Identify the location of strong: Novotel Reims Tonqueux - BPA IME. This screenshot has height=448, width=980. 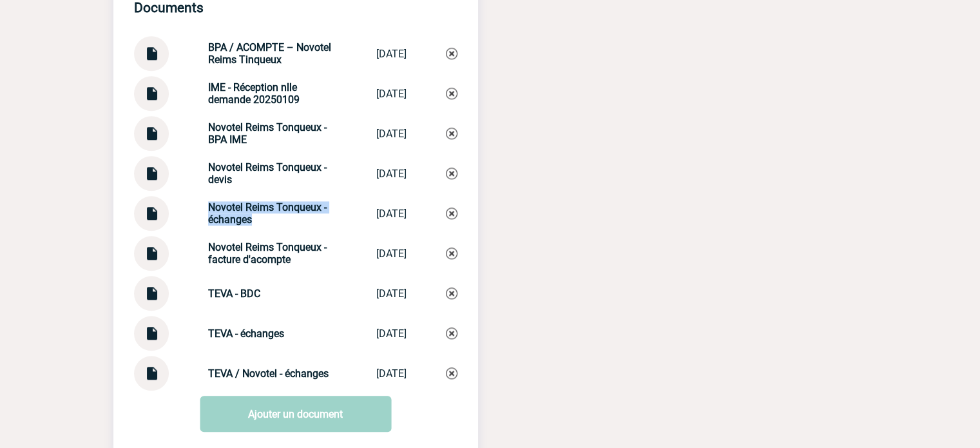
(267, 133).